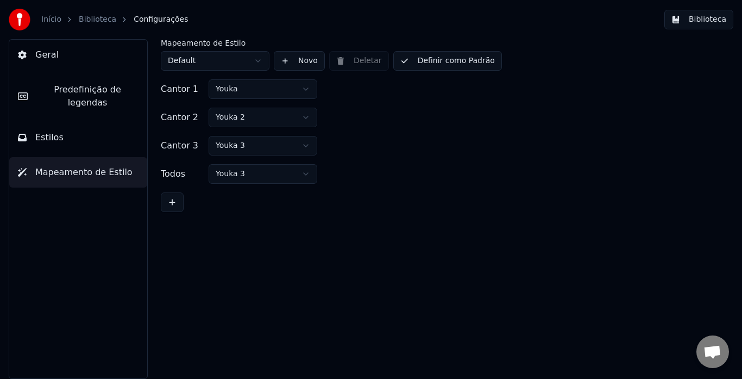 The width and height of the screenshot is (742, 379). Describe the element at coordinates (87, 96) in the screenshot. I see `span: Predefinição de legendas` at that location.